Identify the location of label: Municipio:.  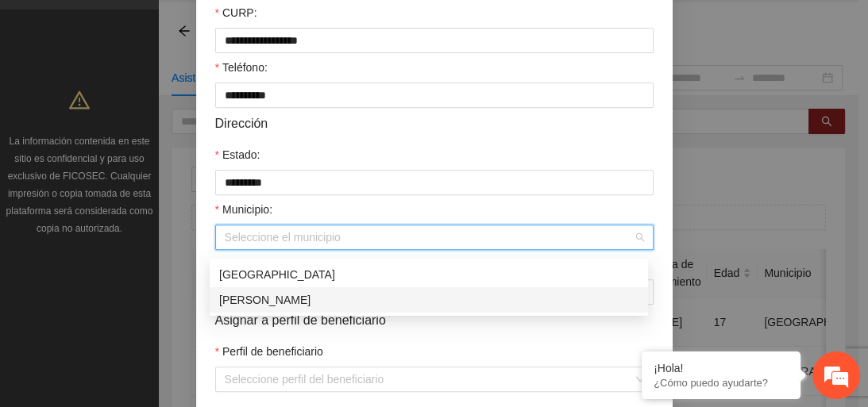
(244, 209).